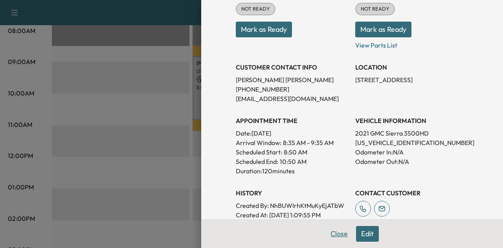  I want to click on button: Edit, so click(367, 234).